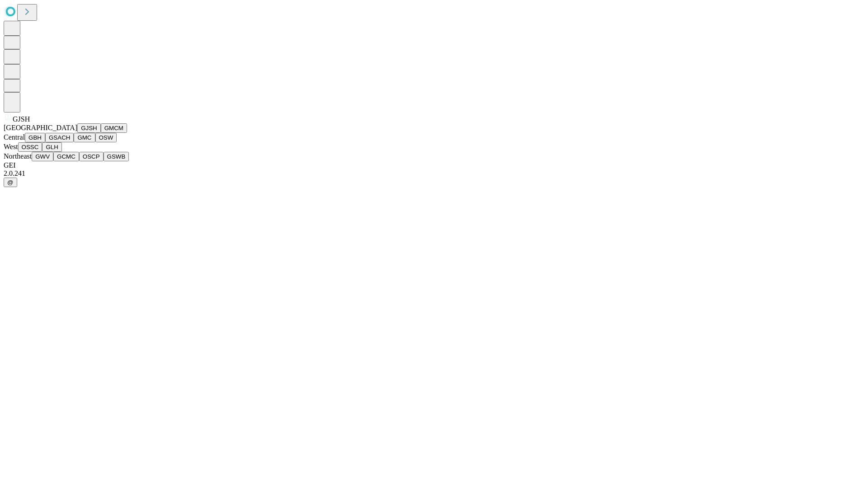 The width and height of the screenshot is (868, 488). What do you see at coordinates (434, 165) in the screenshot?
I see `div: GEI` at bounding box center [434, 165].